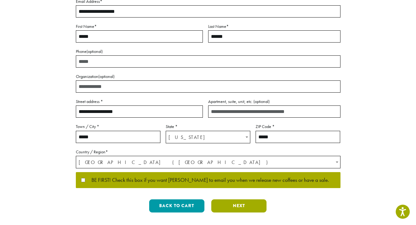 This screenshot has height=225, width=416. What do you see at coordinates (208, 137) in the screenshot?
I see `span: State` at bounding box center [208, 137].